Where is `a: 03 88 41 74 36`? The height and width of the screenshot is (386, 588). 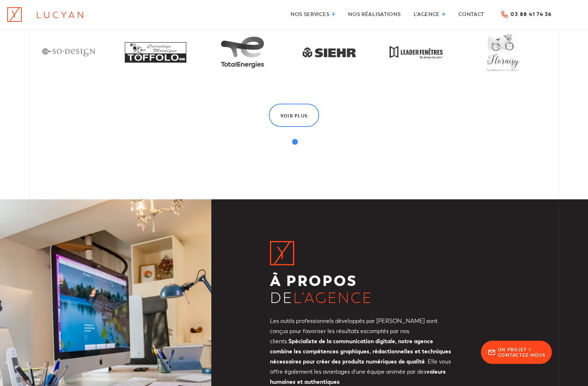 a: 03 88 41 74 36 is located at coordinates (526, 14).